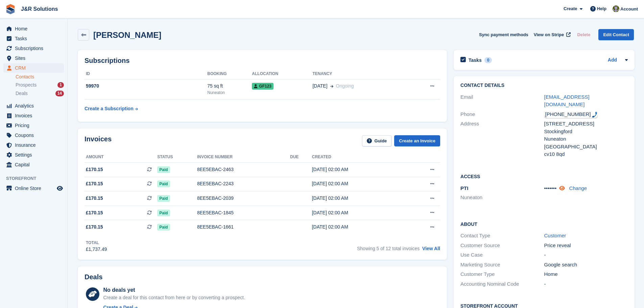 This screenshot has height=308, width=644. Describe the element at coordinates (230, 74) in the screenshot. I see `th: Booking` at that location.